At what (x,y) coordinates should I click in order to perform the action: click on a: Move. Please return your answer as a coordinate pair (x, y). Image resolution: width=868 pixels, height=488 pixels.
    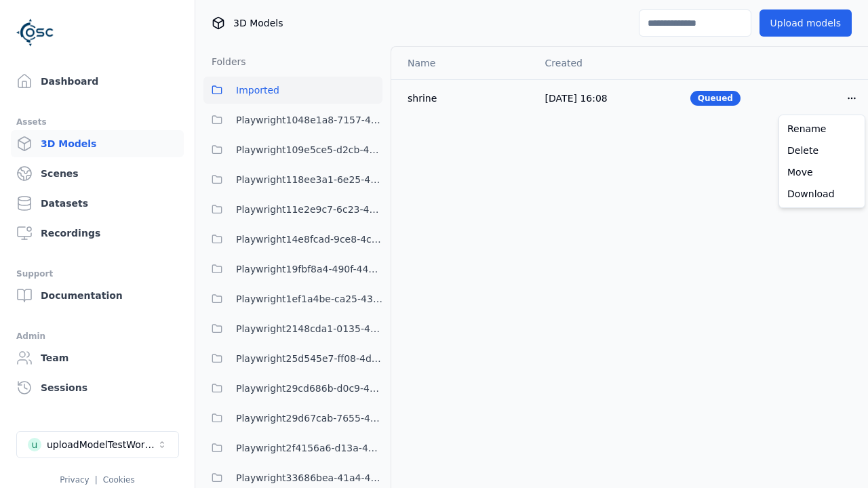
    Looking at the image, I should click on (822, 172).